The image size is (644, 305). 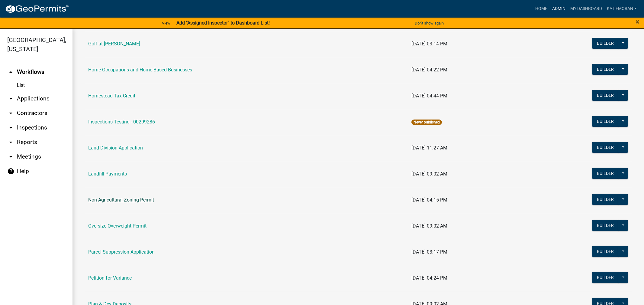 I want to click on a: Petition for Variance, so click(x=110, y=277).